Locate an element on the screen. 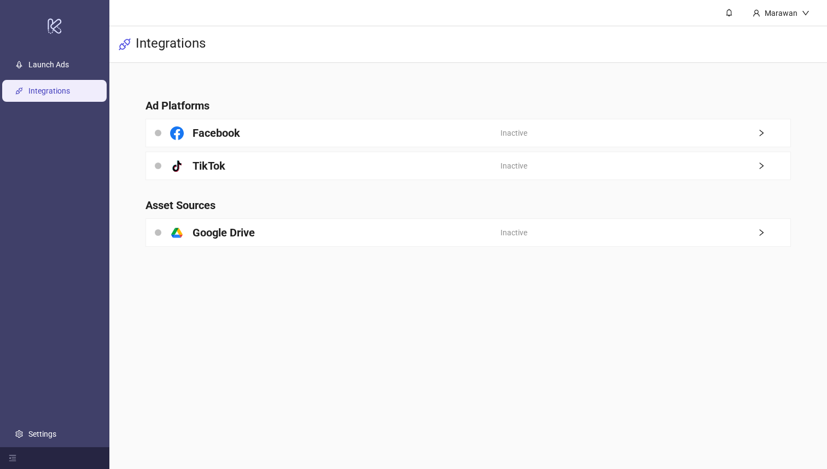 Image resolution: width=827 pixels, height=469 pixels. span: bell is located at coordinates (729, 13).